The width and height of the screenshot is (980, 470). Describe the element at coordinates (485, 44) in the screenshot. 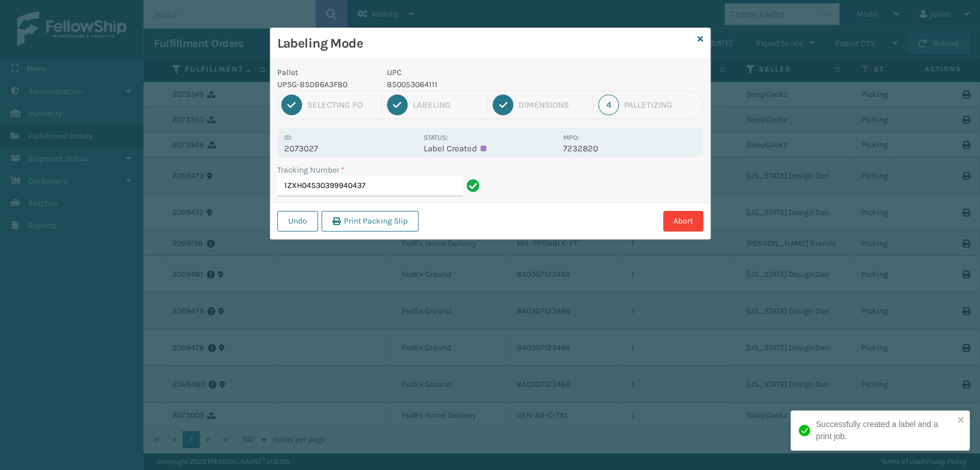

I see `h3: Labeling Mode` at that location.